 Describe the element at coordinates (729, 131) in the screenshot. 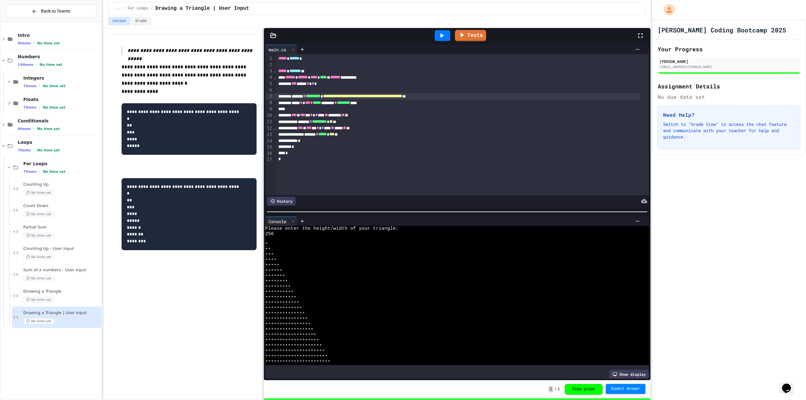

I see `p: Switch to "Grade View" to access the chat feature and communicate with your teacher for help and ...` at that location.